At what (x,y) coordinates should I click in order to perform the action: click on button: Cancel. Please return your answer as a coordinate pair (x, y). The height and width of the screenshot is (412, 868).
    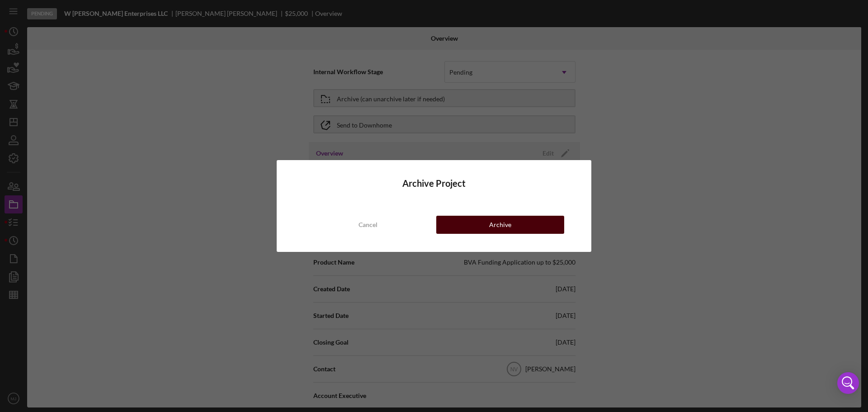
    Looking at the image, I should click on (367, 225).